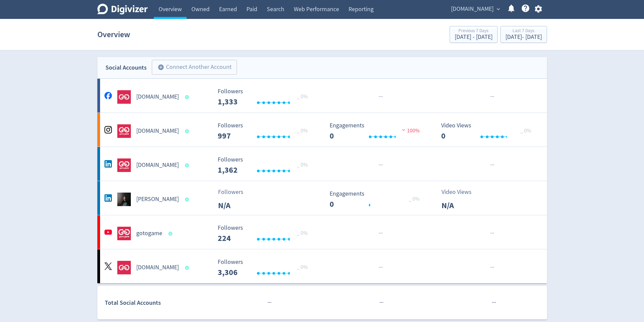 Image resolution: width=644 pixels, height=322 pixels. Describe the element at coordinates (124, 200) in the screenshot. I see `img: Jack Hudson undefined` at that location.